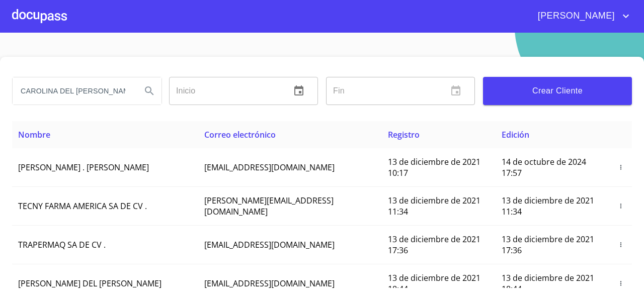 The image size is (644, 301). Describe the element at coordinates (403, 134) in the screenshot. I see `span: Registro` at that location.